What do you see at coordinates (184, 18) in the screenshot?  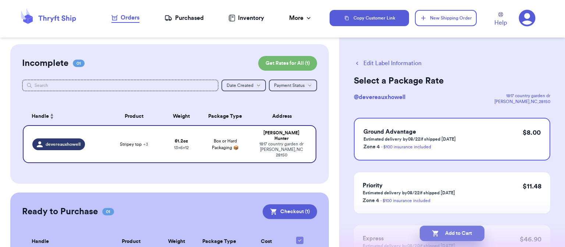 I see `div: Purchased` at bounding box center [184, 18].